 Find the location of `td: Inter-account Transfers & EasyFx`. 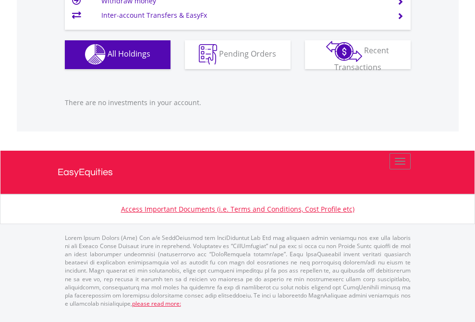

td: Inter-account Transfers & EasyFx is located at coordinates (243, 15).